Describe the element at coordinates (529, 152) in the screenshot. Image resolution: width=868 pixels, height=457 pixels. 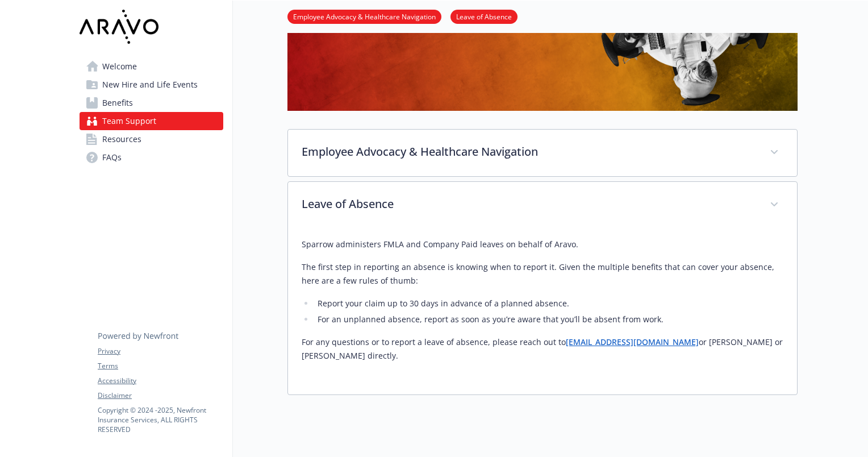
I see `p: Employee Advocacy & Healthcare Navigation` at that location.